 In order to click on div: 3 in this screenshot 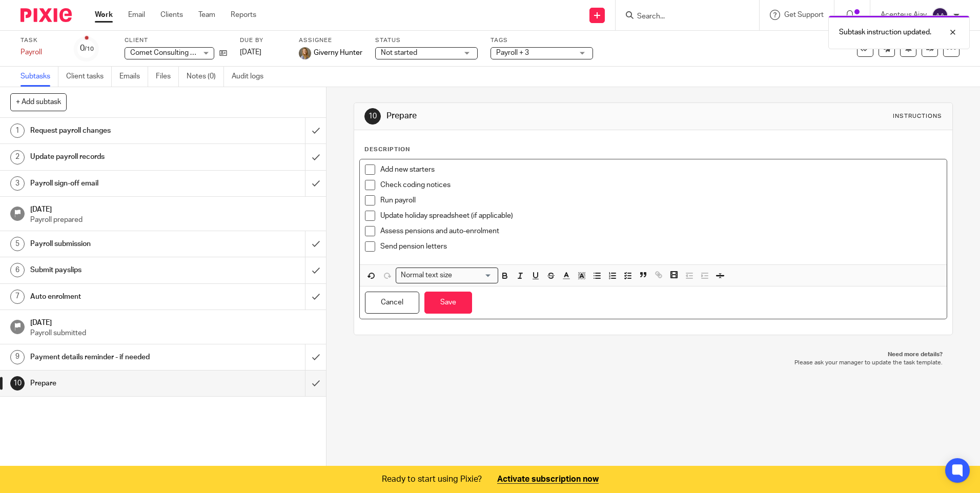, I will do `click(17, 183)`.